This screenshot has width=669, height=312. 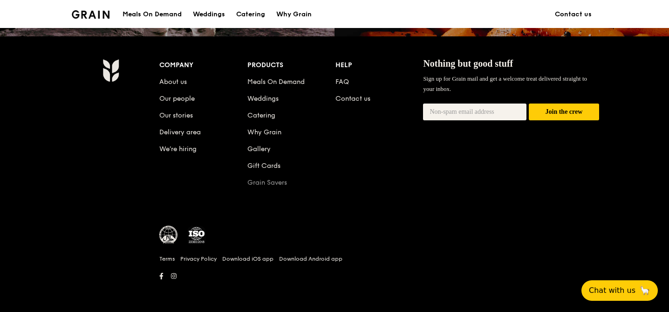 What do you see at coordinates (259, 149) in the screenshot?
I see `a: Gallery` at bounding box center [259, 149].